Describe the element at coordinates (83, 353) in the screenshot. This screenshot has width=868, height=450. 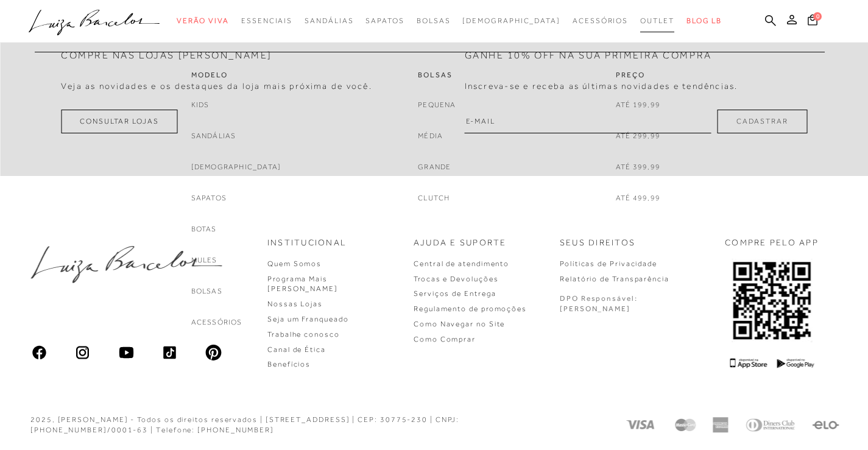
I see `img: instagram_material_outline` at that location.